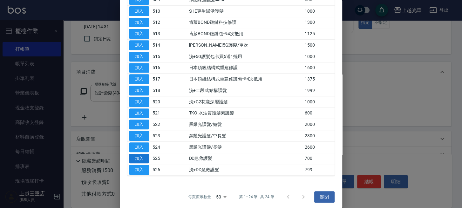 This screenshot has height=208, width=462. I want to click on td: 518, so click(160, 91).